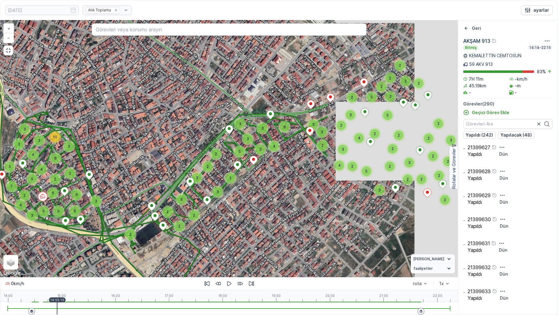 The image size is (558, 315). Describe the element at coordinates (477, 41) in the screenshot. I see `p: AKŞAM 913` at that location.